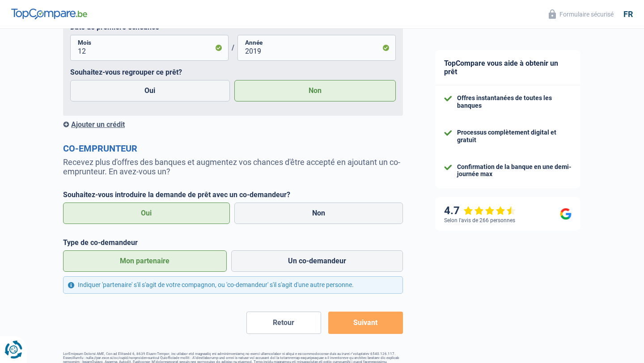 The height and width of the screenshot is (363, 644). What do you see at coordinates (233, 72) in the screenshot?
I see `label: Souhaitez-vous regrouper ce prêt?` at bounding box center [233, 72].